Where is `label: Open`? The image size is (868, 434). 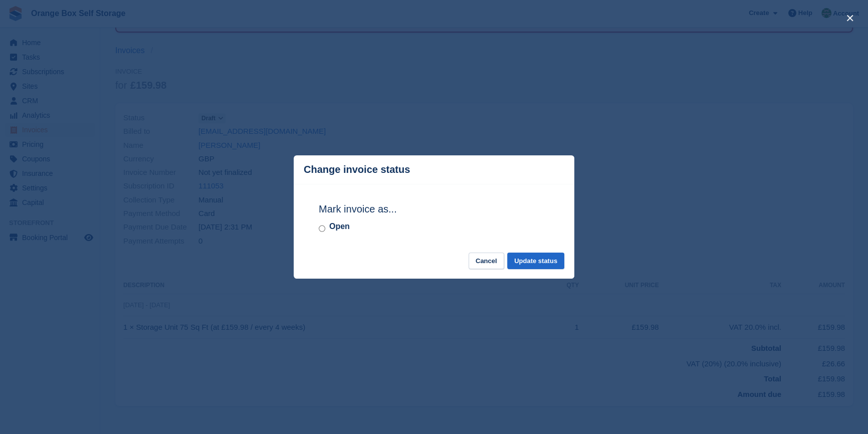
label: Open is located at coordinates (339, 227).